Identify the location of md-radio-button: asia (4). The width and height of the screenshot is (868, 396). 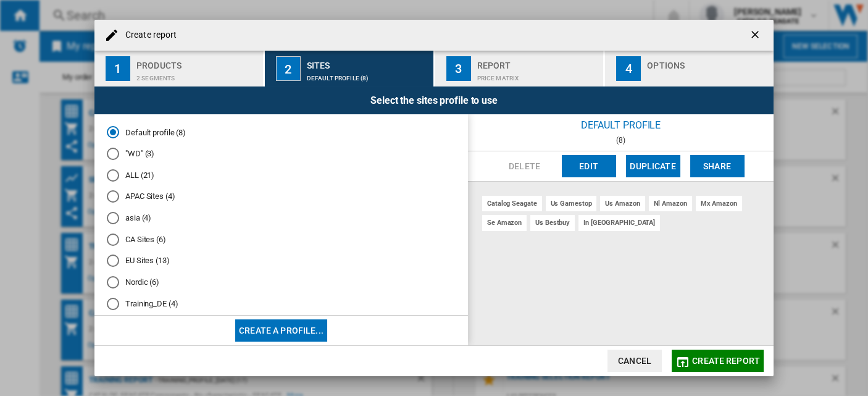
(281, 218).